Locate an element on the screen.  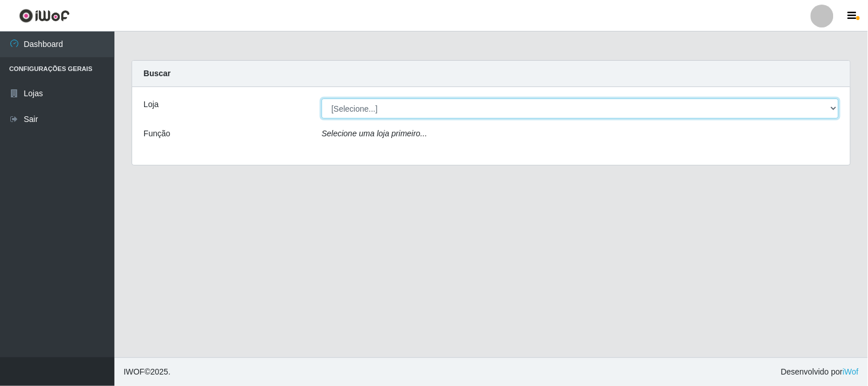
i: Selecione uma loja primeiro... is located at coordinates (374, 133).